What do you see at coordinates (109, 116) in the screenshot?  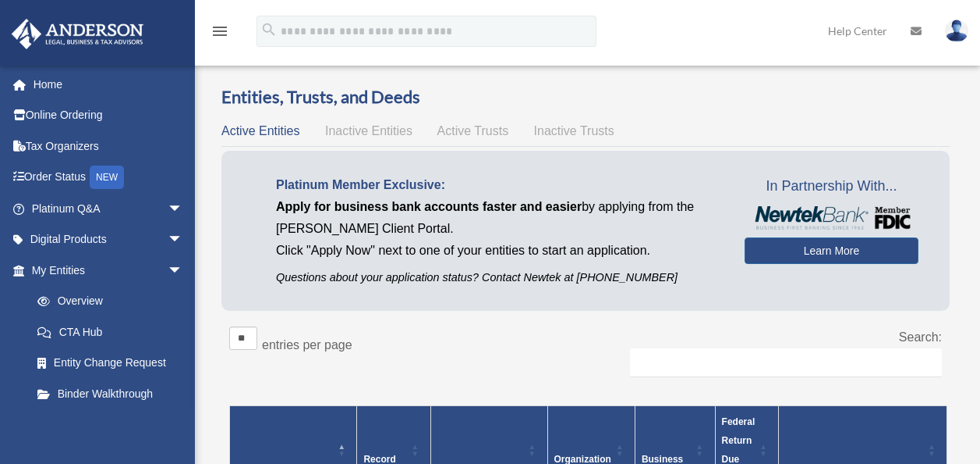 I see `a: Online Ordering` at bounding box center [109, 116].